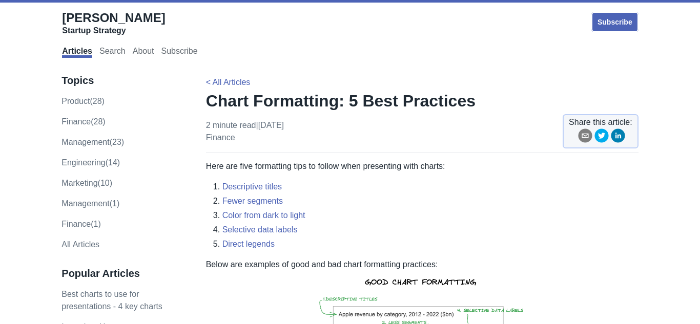 The image size is (700, 324). What do you see at coordinates (143, 52) in the screenshot?
I see `a: About` at bounding box center [143, 52].